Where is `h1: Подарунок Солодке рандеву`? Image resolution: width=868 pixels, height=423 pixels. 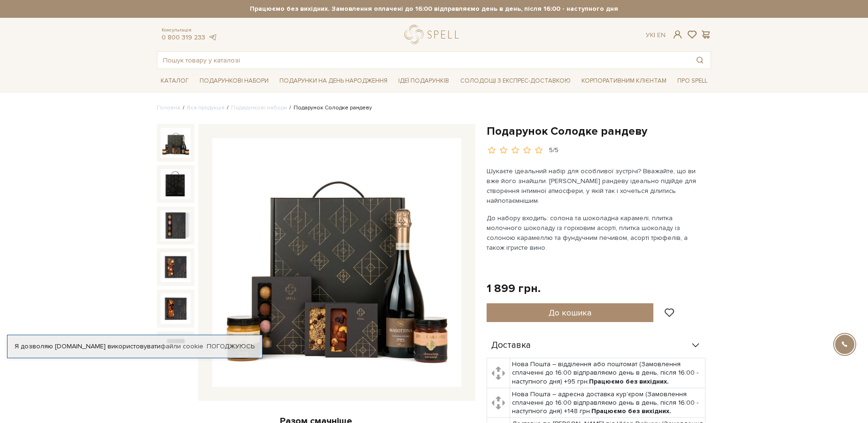 h1: Подарунок Солодке рандеву is located at coordinates (599, 131).